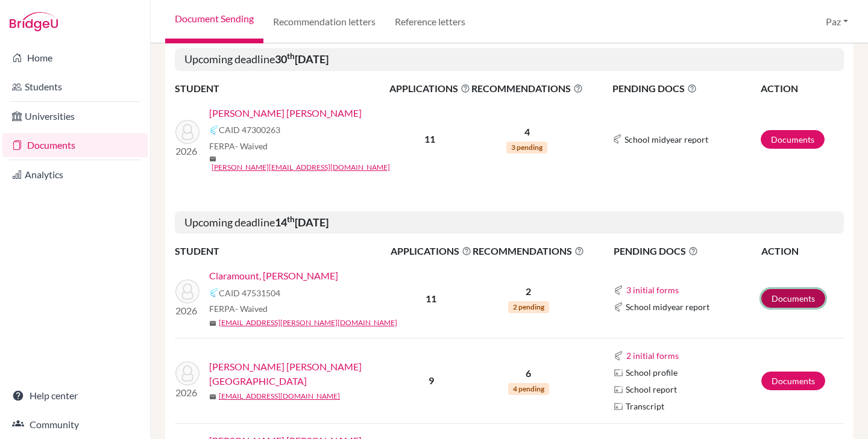  I want to click on span: CAID 47300263, so click(249, 129).